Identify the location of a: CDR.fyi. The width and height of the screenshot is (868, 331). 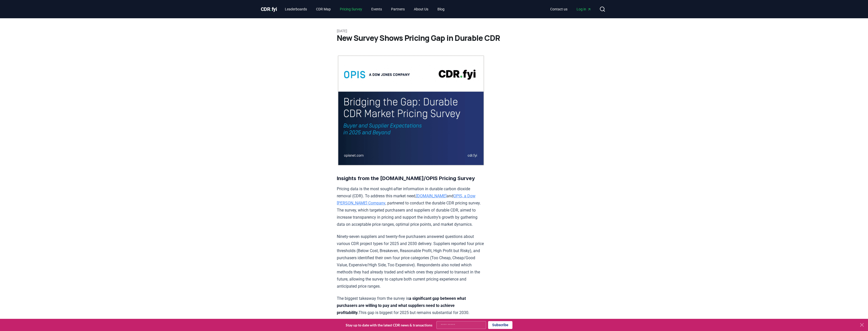
(269, 9).